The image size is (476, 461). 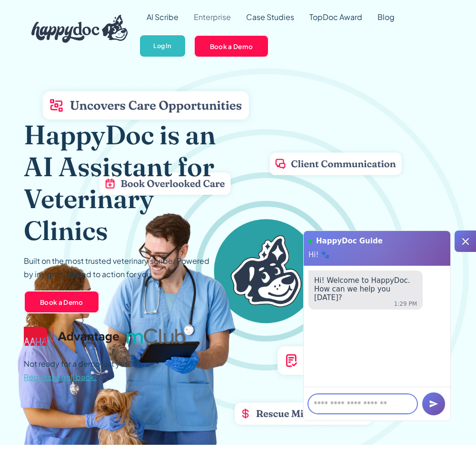 I want to click on h1: HappyDoc is an AI Assistant for Veterinary Clinics, so click(x=120, y=182).